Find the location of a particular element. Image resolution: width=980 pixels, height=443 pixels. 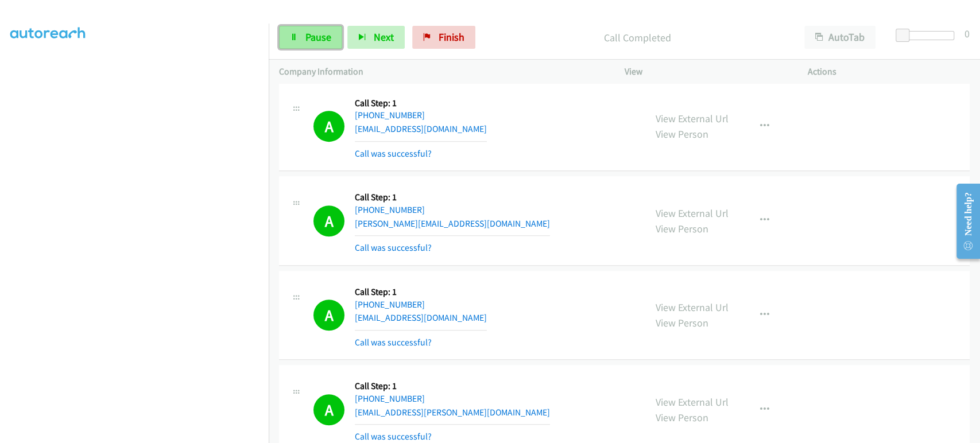

a: Finish is located at coordinates (443, 37).